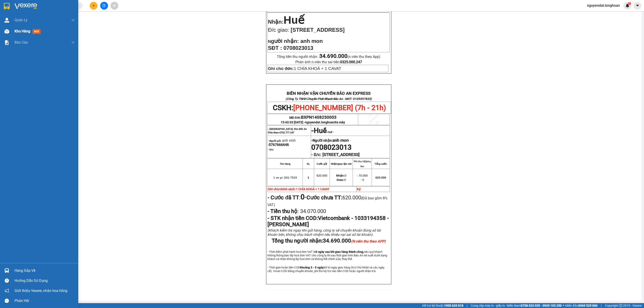  What do you see at coordinates (279, 30) in the screenshot?
I see `span: Đ/c giao:` at bounding box center [279, 30].